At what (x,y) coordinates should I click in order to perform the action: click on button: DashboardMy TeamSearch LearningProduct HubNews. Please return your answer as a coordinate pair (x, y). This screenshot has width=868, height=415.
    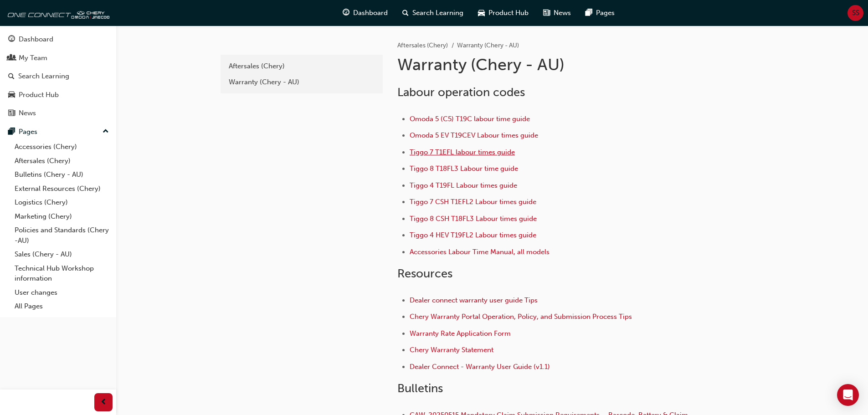
    Looking at the image, I should click on (58, 76).